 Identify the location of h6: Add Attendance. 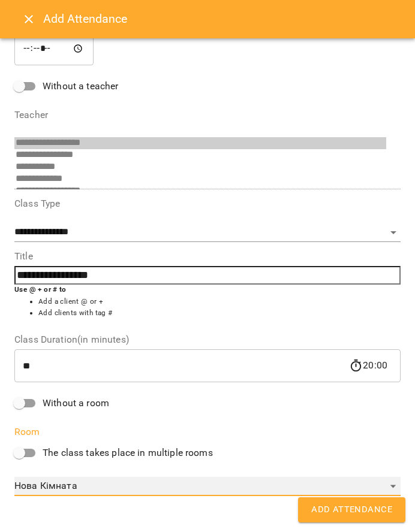
(222, 19).